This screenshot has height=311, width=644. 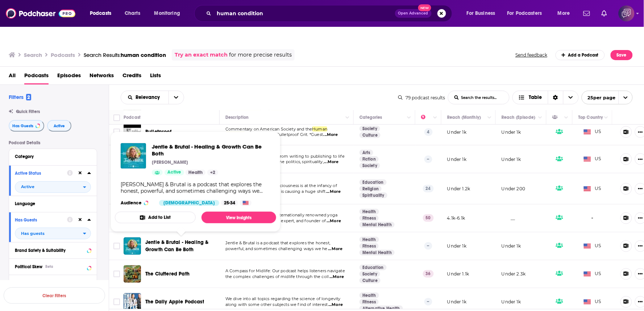 What do you see at coordinates (53, 283) in the screenshot?
I see `button: Show More` at bounding box center [53, 283].